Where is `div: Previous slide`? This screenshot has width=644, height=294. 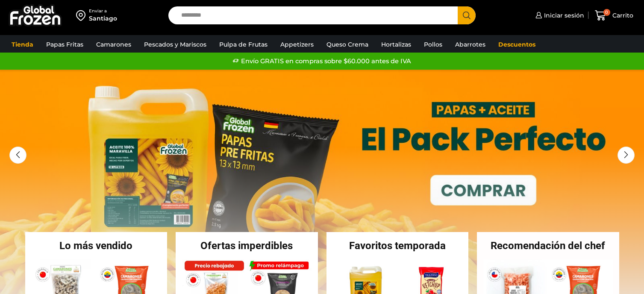 div: Previous slide is located at coordinates (18, 155).